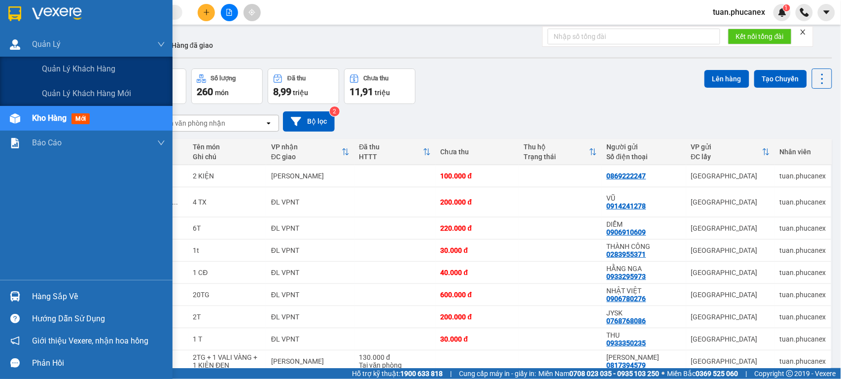  I want to click on span: Quản lý khách hàng mới, so click(86, 93).